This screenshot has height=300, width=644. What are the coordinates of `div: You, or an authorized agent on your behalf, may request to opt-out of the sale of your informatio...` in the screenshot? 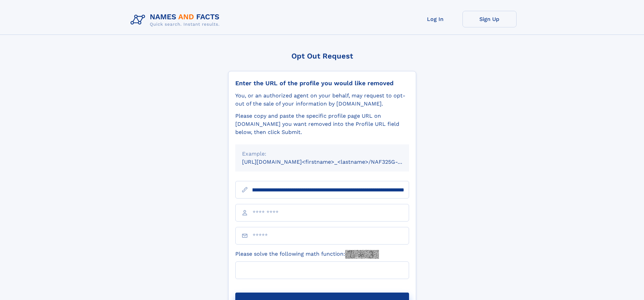 It's located at (322, 100).